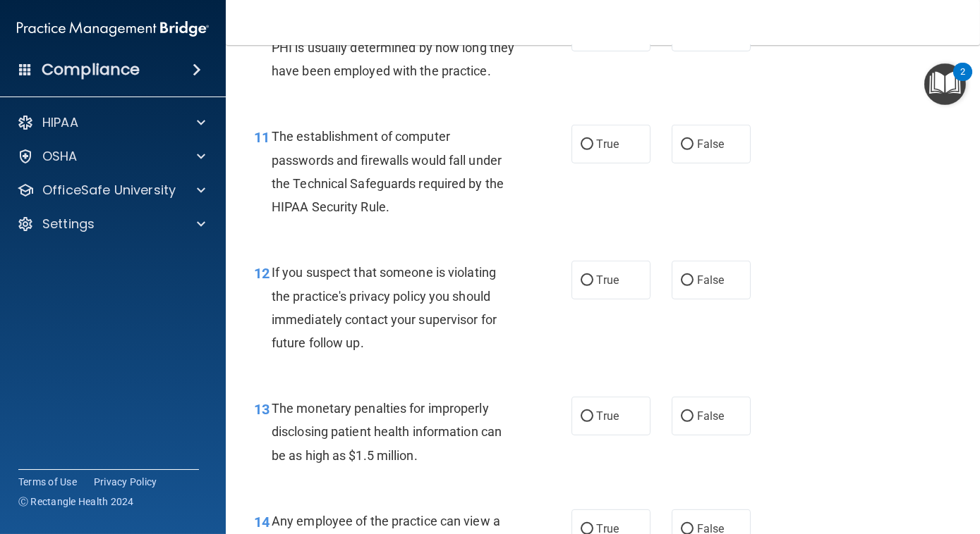  I want to click on a: Terms of Use, so click(47, 482).